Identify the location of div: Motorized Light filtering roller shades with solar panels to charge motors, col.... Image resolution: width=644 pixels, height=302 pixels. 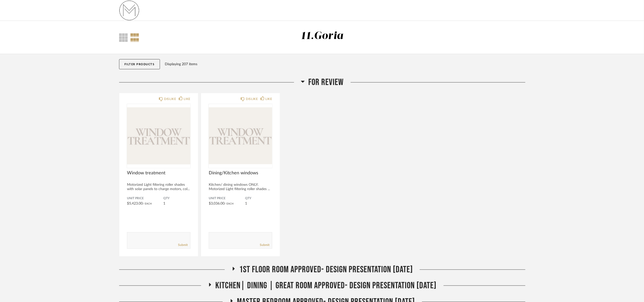
(159, 187).